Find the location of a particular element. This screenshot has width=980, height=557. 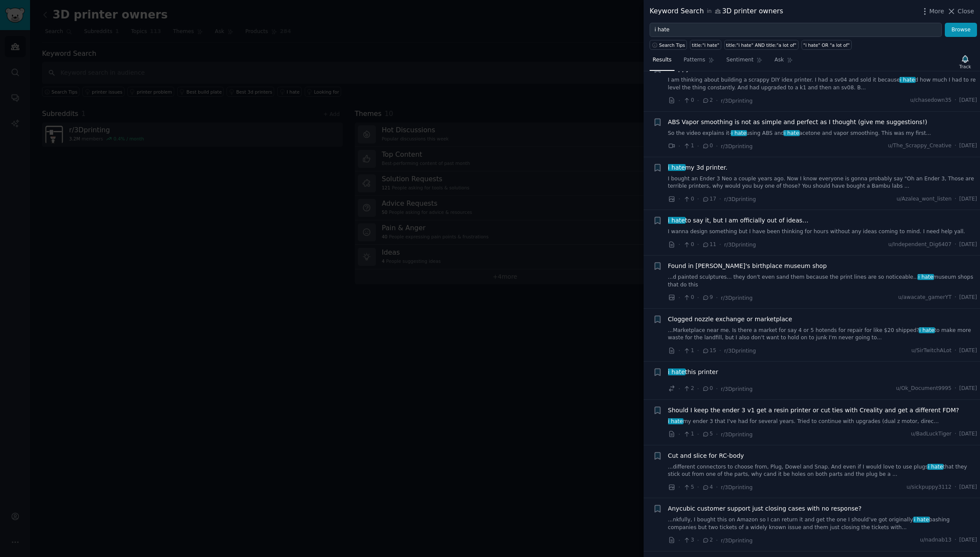

span: Sentiment is located at coordinates (740, 60).